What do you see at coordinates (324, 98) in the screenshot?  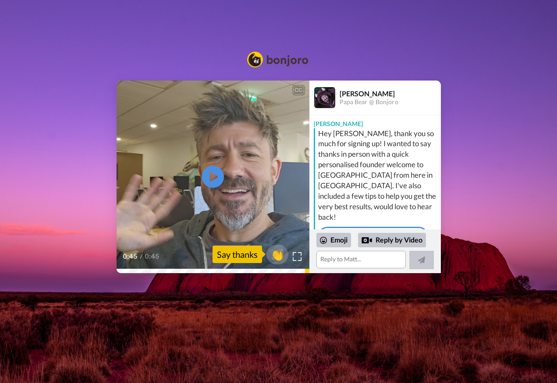 I see `img: Profile Image` at bounding box center [324, 98].